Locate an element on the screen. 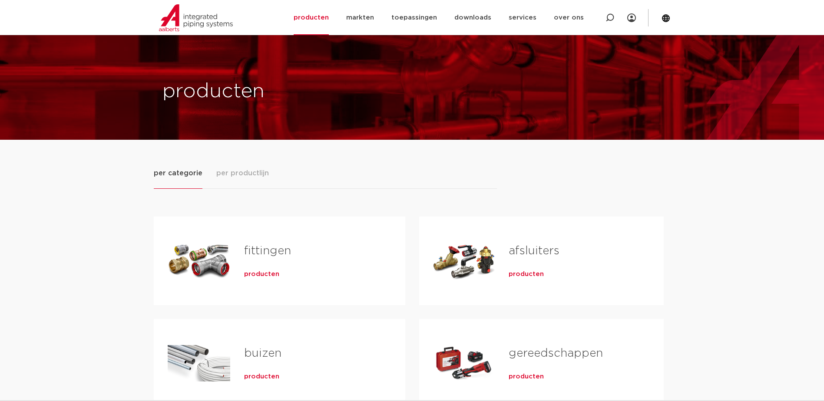  a: fittingen is located at coordinates (268, 251).